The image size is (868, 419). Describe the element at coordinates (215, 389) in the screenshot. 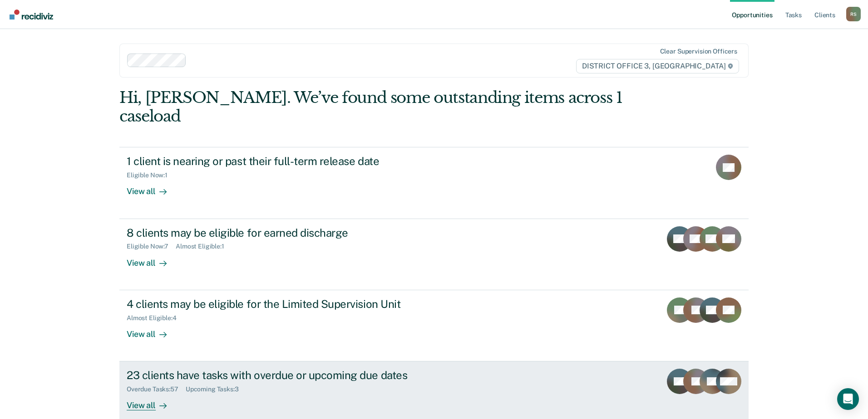

I see `div: Upcoming Tasks : 3` at that location.